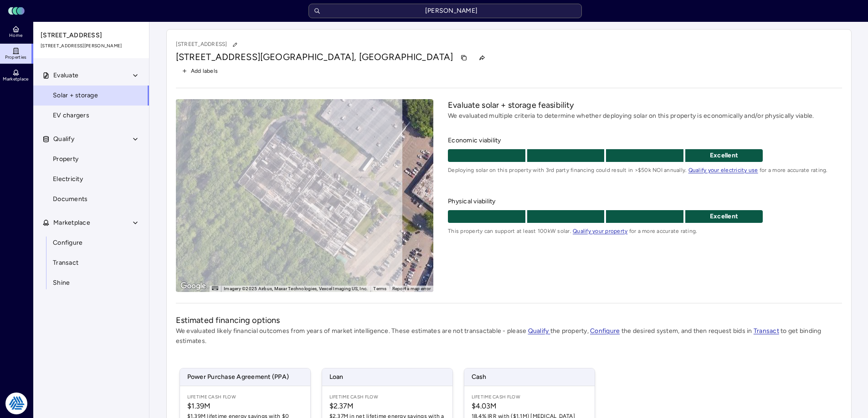 The image size is (868, 418). I want to click on span: Deploying solar on this property with 3rd party financing could result in >$50k NOI annually. for..., so click(645, 170).